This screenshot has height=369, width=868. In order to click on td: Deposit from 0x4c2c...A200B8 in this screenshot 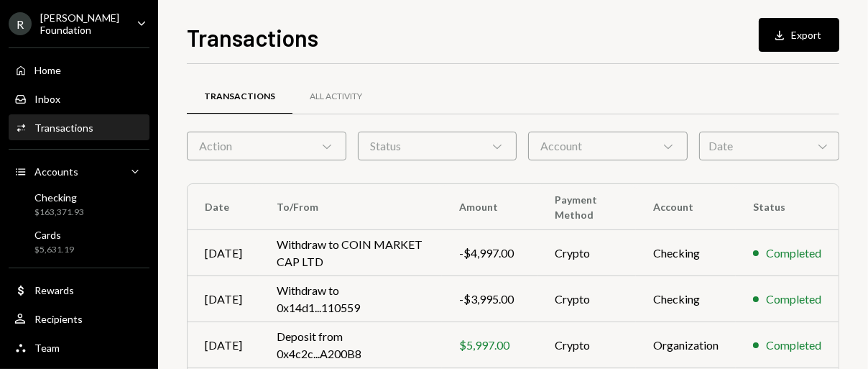, I will do `click(351, 345)`.